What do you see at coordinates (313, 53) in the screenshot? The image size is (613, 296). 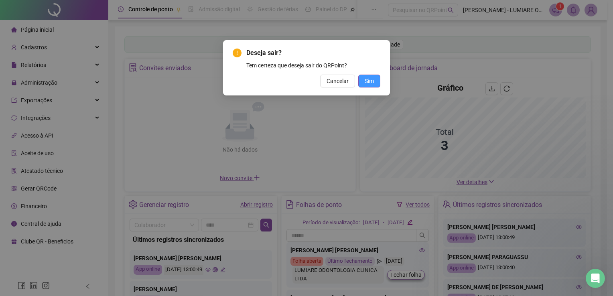 I see `span: Deseja sair?` at bounding box center [313, 53].